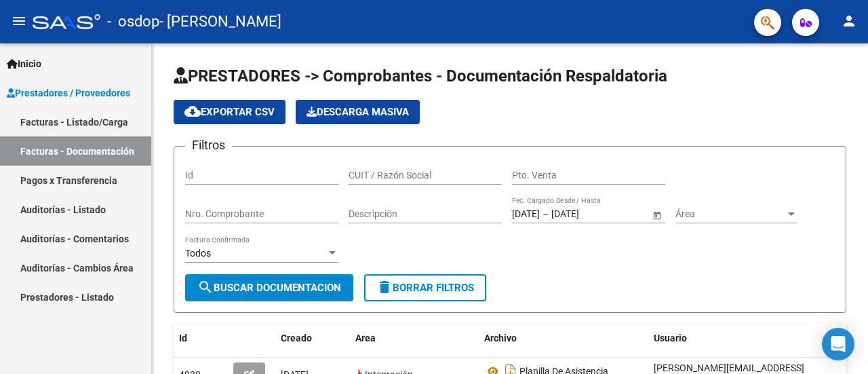 Image resolution: width=868 pixels, height=374 pixels. I want to click on datatable-header-cell: Id, so click(201, 338).